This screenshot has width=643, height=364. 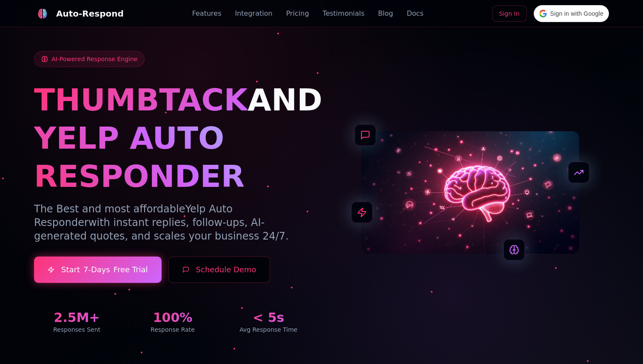 What do you see at coordinates (76, 318) in the screenshot?
I see `div: 2.5M+` at bounding box center [76, 318].